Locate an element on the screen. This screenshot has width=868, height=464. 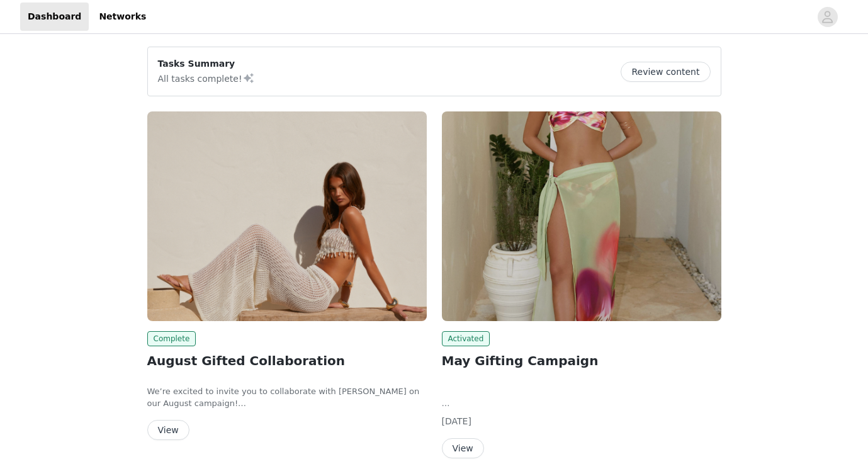
p: Tasks Summary is located at coordinates (207, 64).